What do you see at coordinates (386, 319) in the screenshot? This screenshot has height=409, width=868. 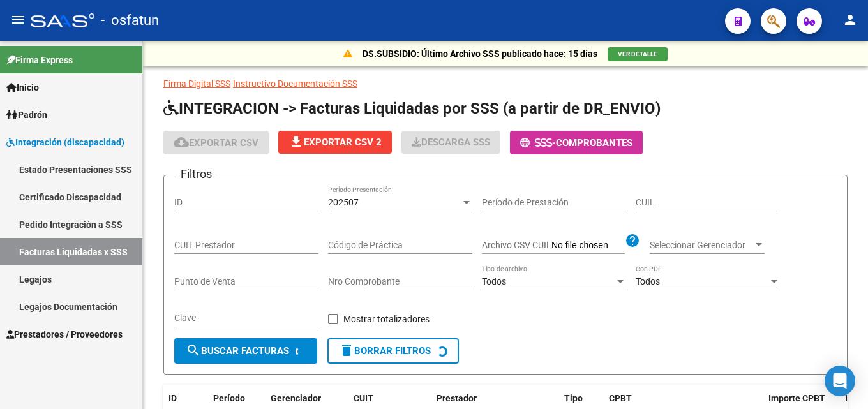 I see `span: Mostrar totalizadores` at bounding box center [386, 319].